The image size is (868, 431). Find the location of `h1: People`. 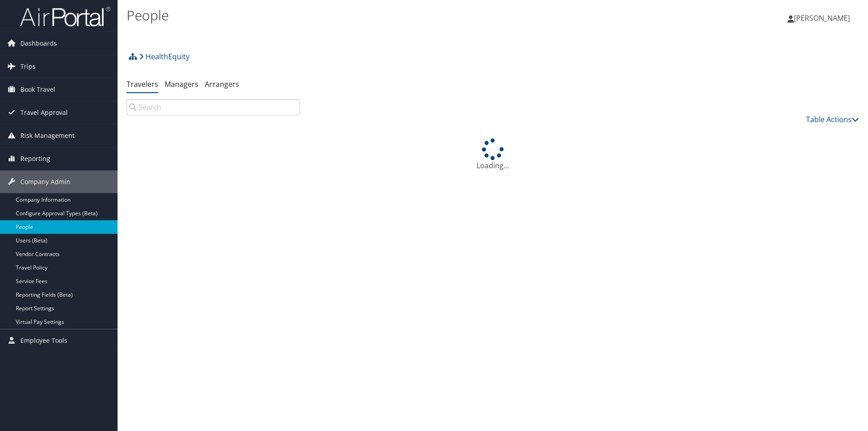

h1: People is located at coordinates (371, 15).